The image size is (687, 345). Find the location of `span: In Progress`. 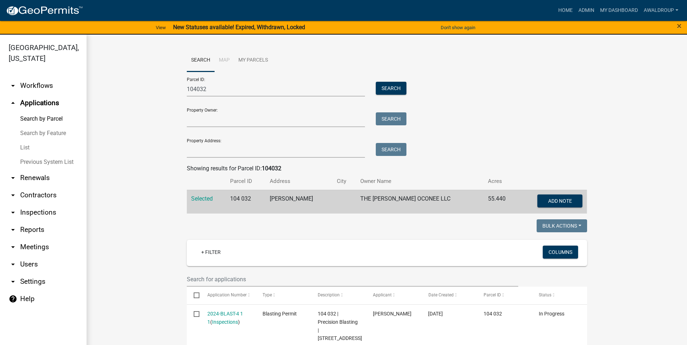

span: In Progress is located at coordinates (551, 314).